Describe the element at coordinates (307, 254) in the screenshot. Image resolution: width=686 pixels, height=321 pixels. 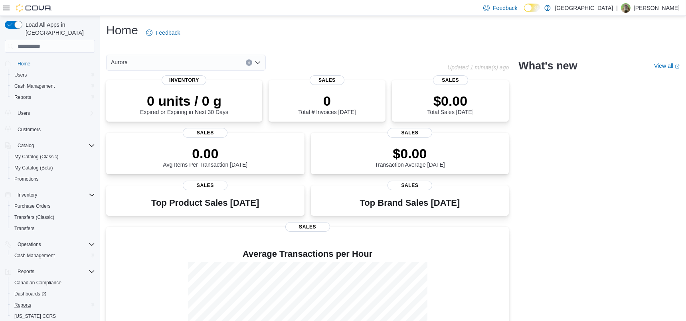
I see `h4: Average Transactions per Hour` at that location.